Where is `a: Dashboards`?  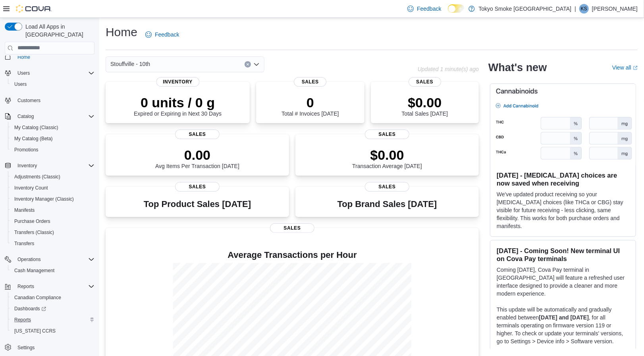 a: Dashboards is located at coordinates (53, 309).